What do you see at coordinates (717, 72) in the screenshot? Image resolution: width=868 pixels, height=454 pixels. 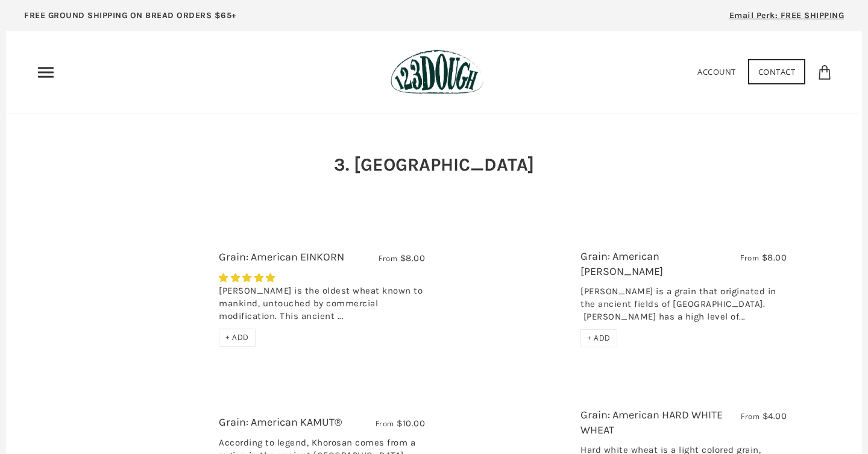 I see `a: Account` at bounding box center [717, 72].